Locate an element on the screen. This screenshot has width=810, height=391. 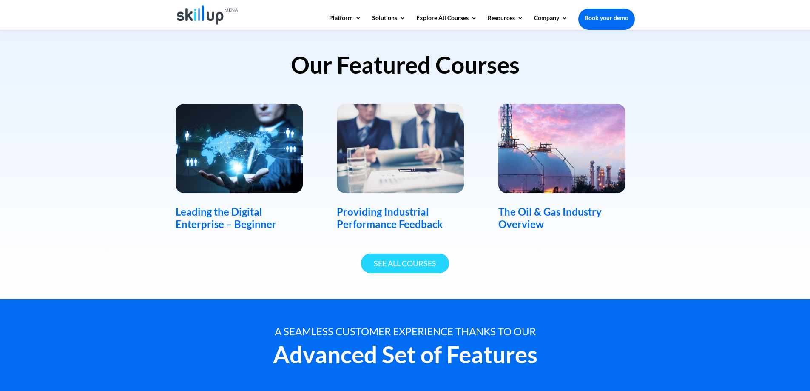
div: Leading the Digital Enterprise – Beginner is located at coordinates (244, 218).